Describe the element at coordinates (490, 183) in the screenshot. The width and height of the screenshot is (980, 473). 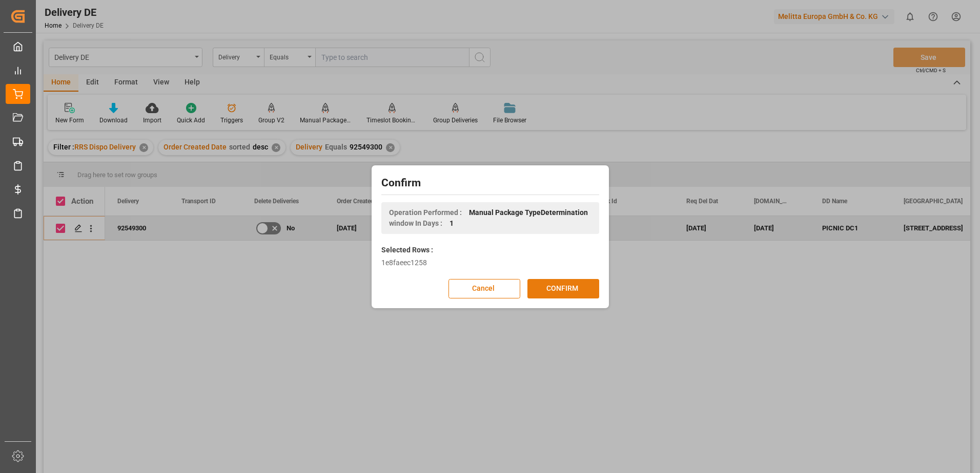
I see `h2: Confirm` at that location.